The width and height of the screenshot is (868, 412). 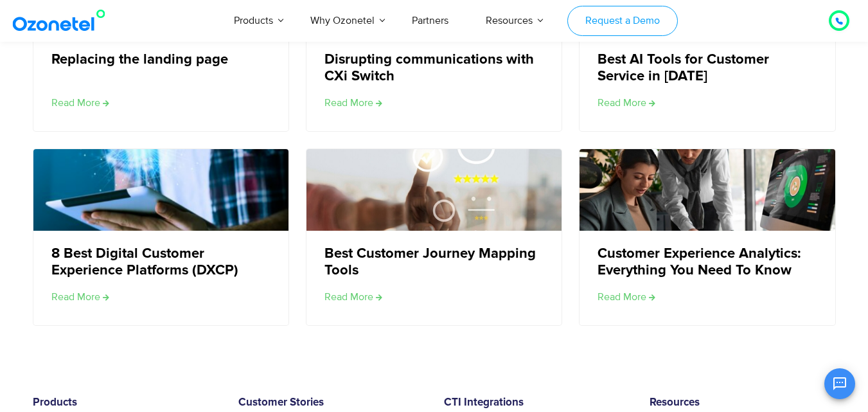 What do you see at coordinates (743, 403) in the screenshot?
I see `h6: Resources` at bounding box center [743, 403].